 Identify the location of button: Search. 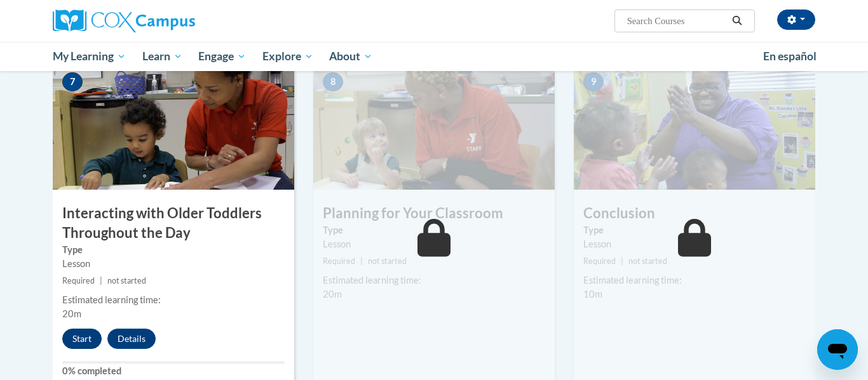
(737, 21).